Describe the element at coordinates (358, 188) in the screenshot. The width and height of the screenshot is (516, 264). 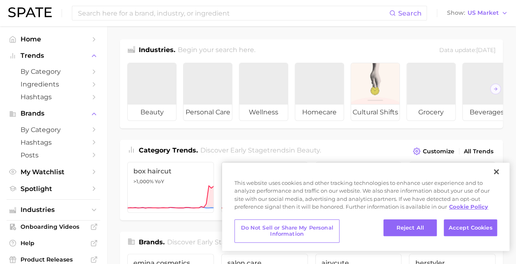
I see `a: purple hair mask>1,000% YoY` at that location.